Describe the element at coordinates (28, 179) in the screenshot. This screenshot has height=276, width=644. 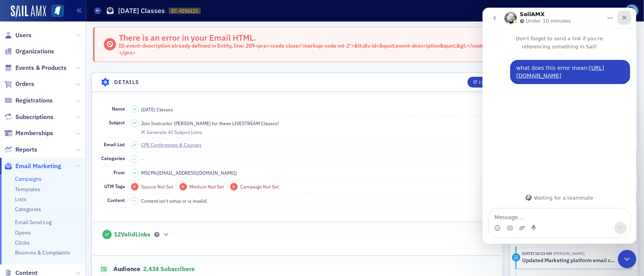
I see `a: Campaigns` at that location.